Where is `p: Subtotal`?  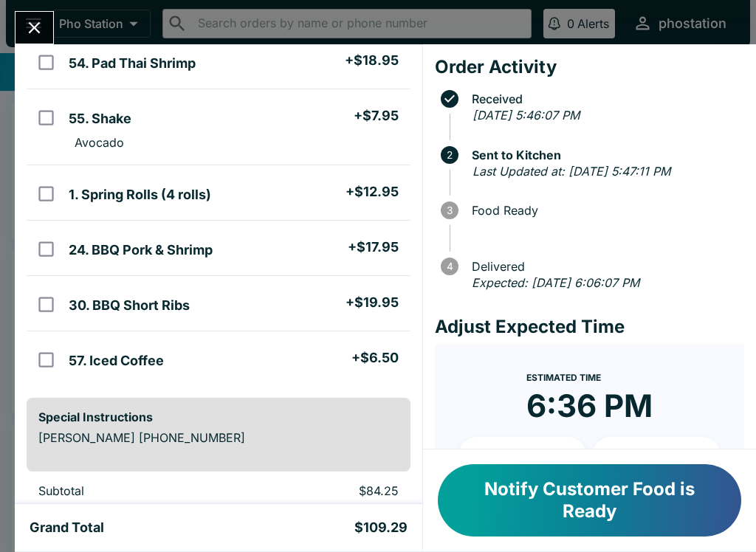
p: Subtotal is located at coordinates (135, 491).